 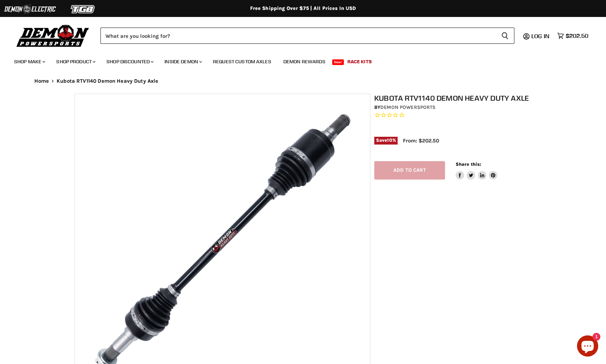 What do you see at coordinates (587, 347) in the screenshot?
I see `inbox-online-store-chat: Shopify online store chat` at bounding box center [587, 347].